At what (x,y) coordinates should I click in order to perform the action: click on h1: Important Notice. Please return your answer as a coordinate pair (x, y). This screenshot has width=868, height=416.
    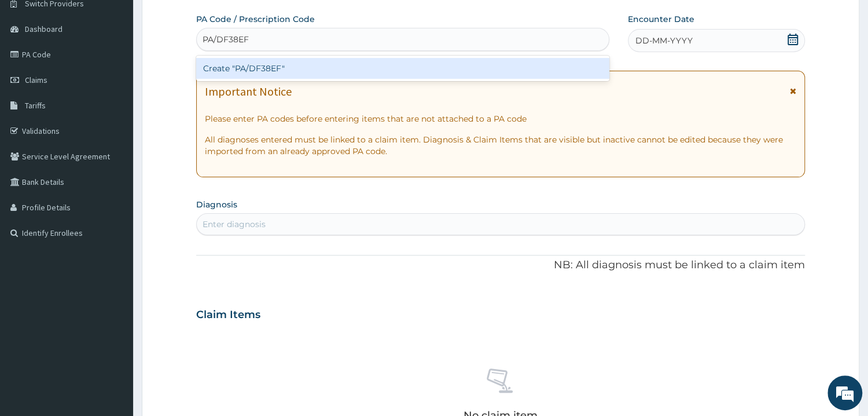
    Looking at the image, I should click on (248, 91).